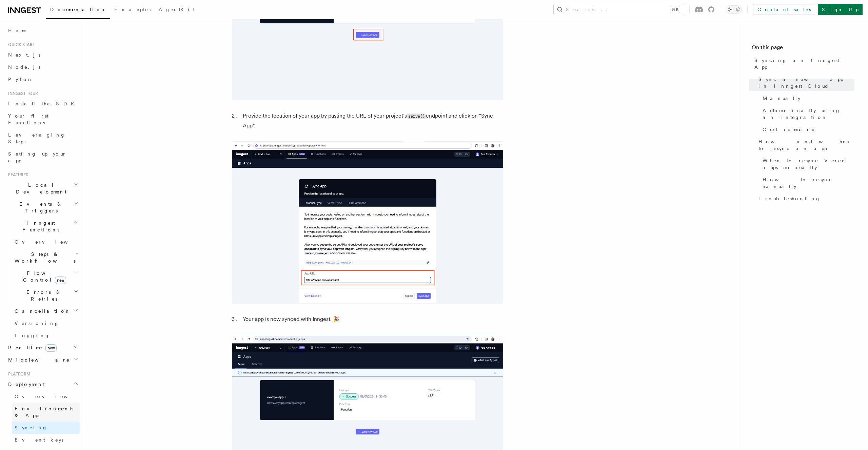 The image size is (868, 450). Describe the element at coordinates (37, 157) in the screenshot. I see `span: Setting up your app` at that location.